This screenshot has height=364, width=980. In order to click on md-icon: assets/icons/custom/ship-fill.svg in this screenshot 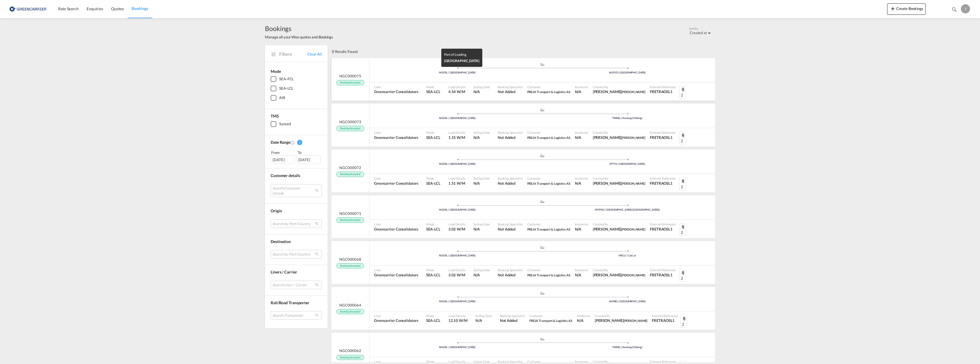, I will do `click(542, 339)`.